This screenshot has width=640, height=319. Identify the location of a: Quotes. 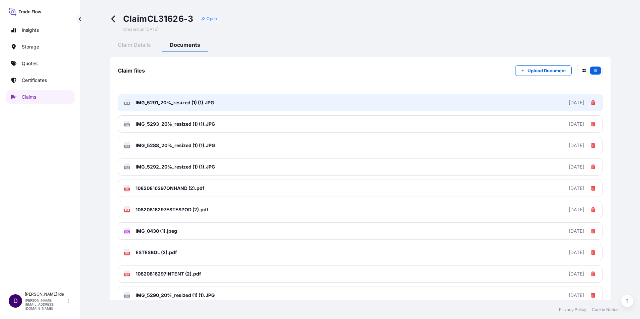
(40, 64).